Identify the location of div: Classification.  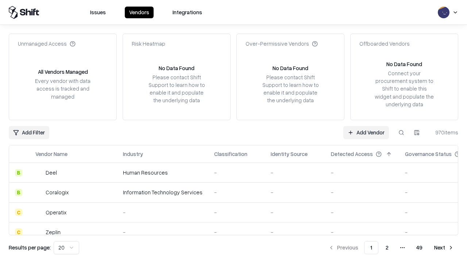
(230, 154).